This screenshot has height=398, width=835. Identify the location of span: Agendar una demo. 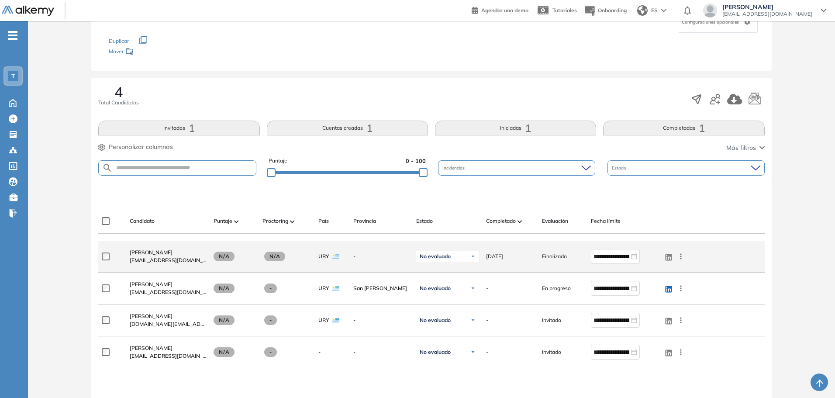
(505, 10).